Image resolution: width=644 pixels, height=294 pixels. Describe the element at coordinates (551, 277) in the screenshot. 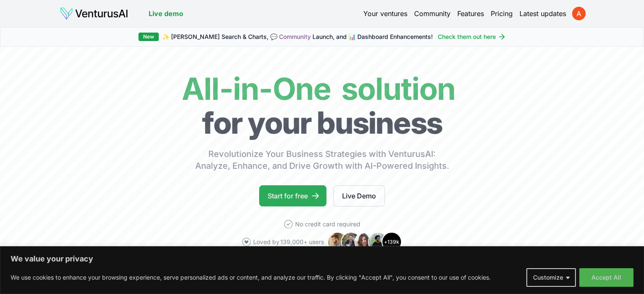

I see `button: Customize` at that location.